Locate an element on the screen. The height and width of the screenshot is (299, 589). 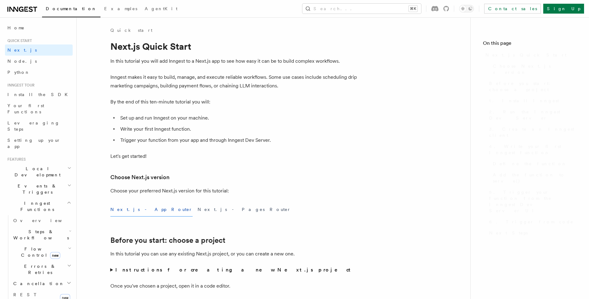
button: Toggle dark mode is located at coordinates (466, 9).